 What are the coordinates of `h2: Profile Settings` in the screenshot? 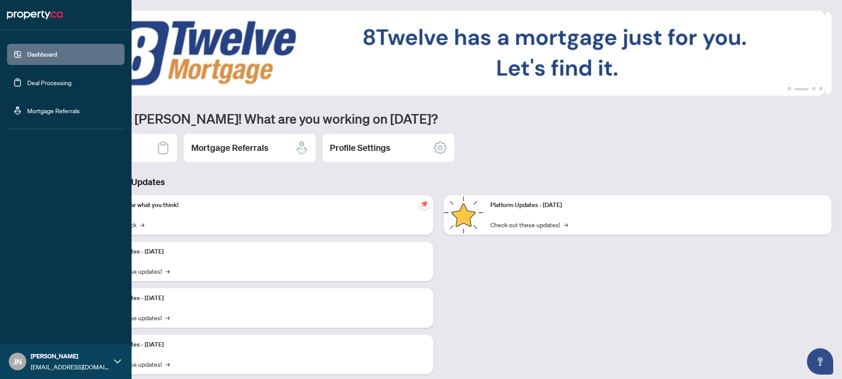 It's located at (360, 148).